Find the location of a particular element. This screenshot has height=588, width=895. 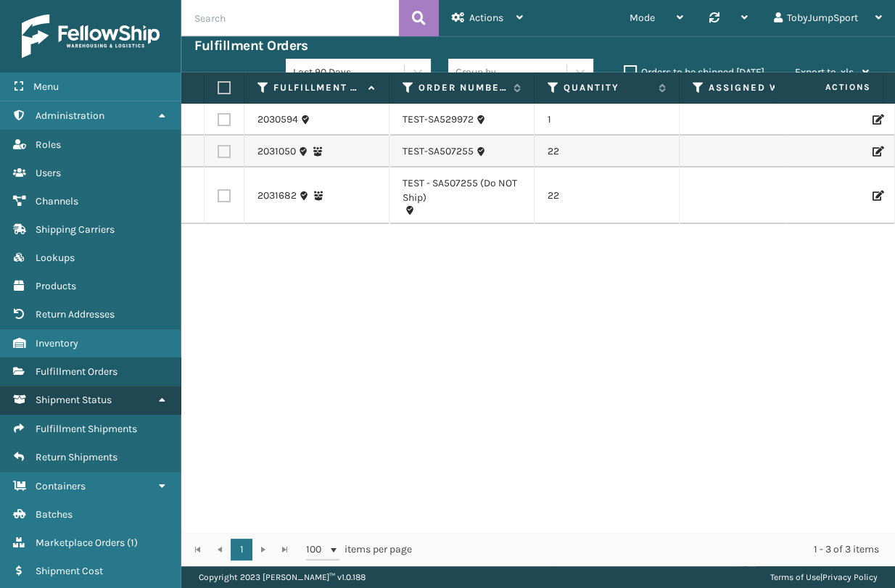

span: Inventory is located at coordinates (57, 343).